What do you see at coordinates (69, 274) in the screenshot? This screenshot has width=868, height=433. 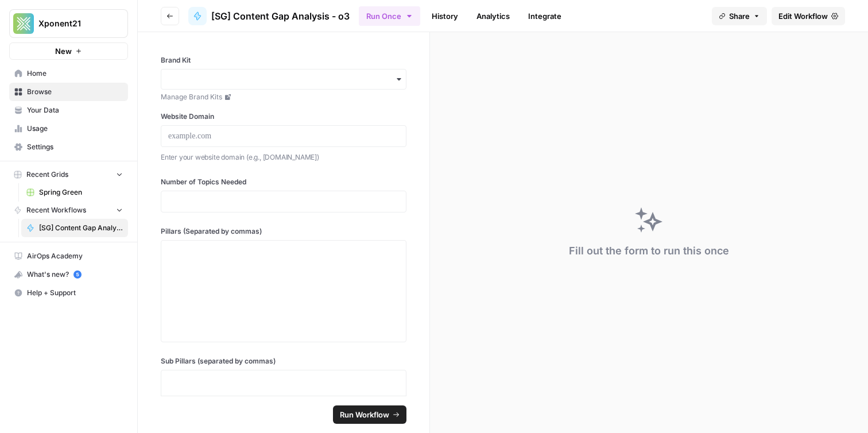 I see `div: What's new?` at bounding box center [69, 274].